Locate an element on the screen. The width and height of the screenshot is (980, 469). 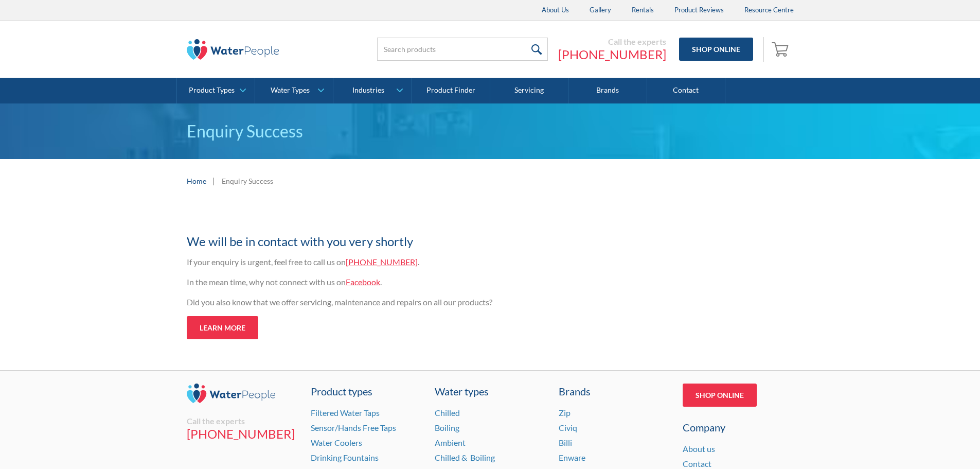
a: Chilled & Boiling is located at coordinates (464, 457).